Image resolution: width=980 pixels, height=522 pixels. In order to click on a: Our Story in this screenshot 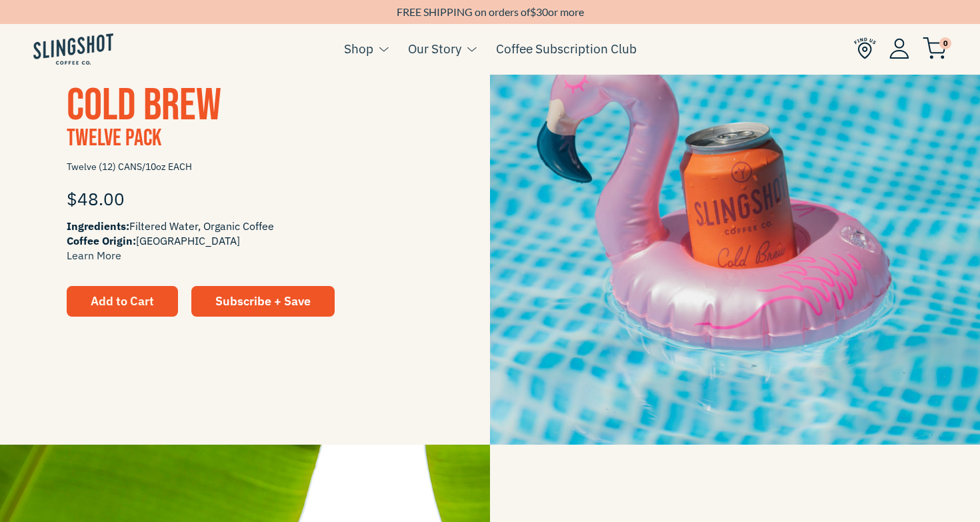, I will do `click(435, 49)`.